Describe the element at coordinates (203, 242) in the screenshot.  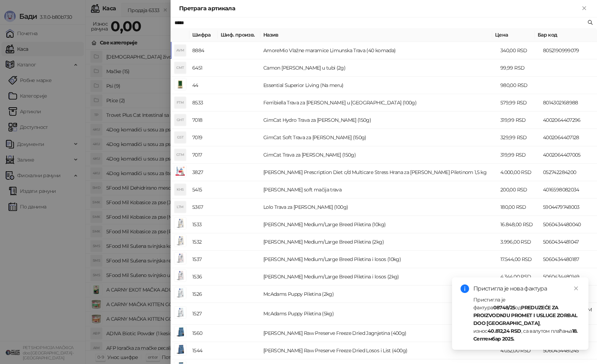
I see `td: 1532` at that location.